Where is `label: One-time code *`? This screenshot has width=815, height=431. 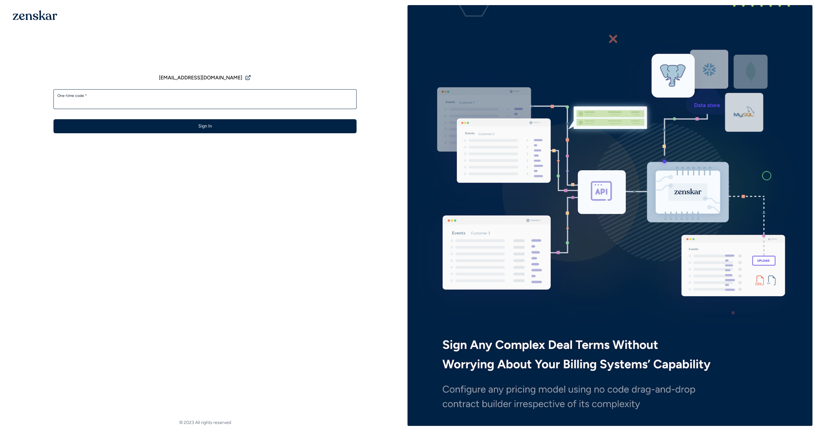 label: One-time code * is located at coordinates (205, 96).